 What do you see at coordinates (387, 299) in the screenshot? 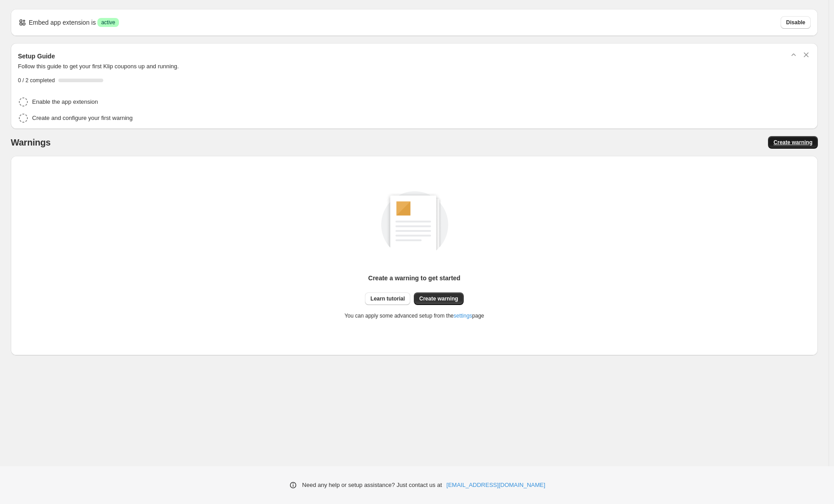
I see `span: Learn tutorial` at bounding box center [387, 299].